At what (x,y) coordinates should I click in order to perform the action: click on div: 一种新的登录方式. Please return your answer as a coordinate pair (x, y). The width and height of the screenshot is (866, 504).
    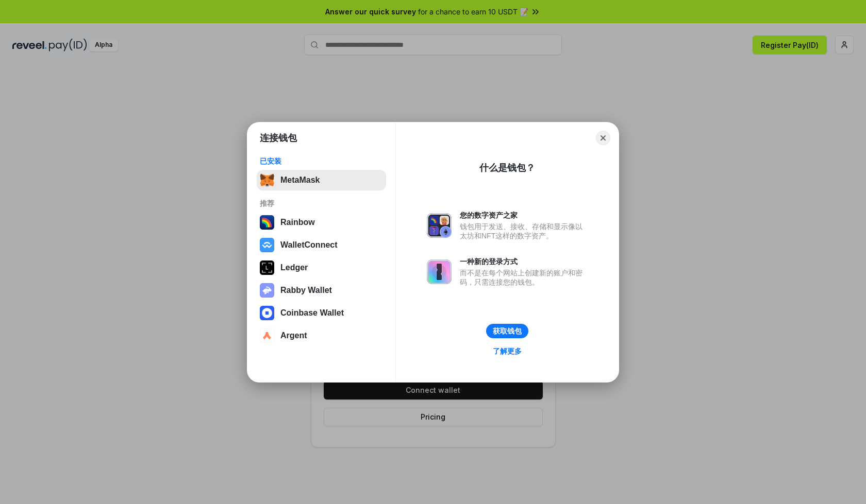
    Looking at the image, I should click on (523, 262).